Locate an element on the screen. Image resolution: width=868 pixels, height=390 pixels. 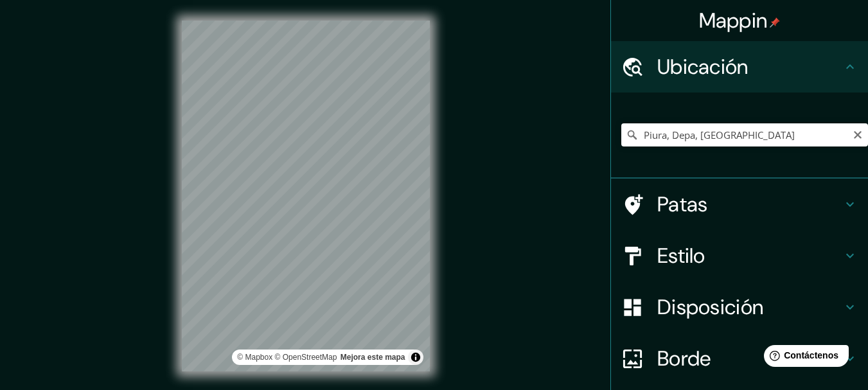
canvas: Mapa is located at coordinates (305, 196).